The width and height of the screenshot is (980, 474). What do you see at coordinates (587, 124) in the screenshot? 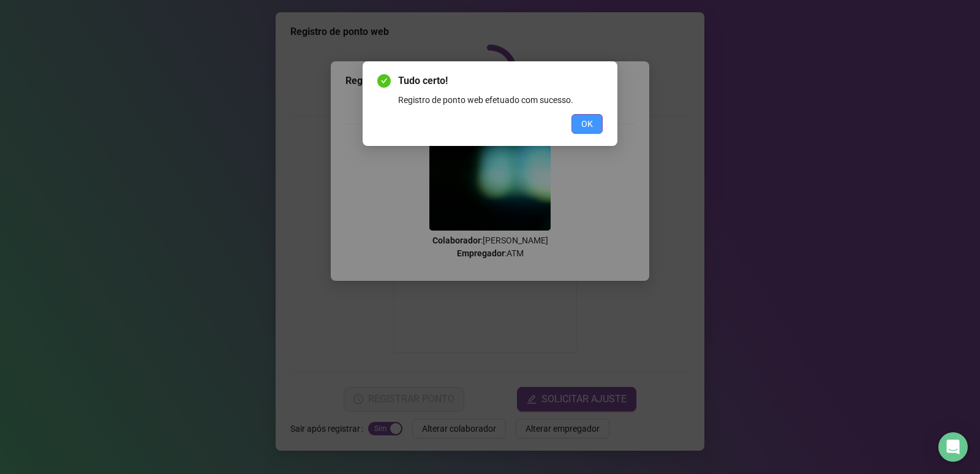
I see `span: OK` at bounding box center [587, 124].